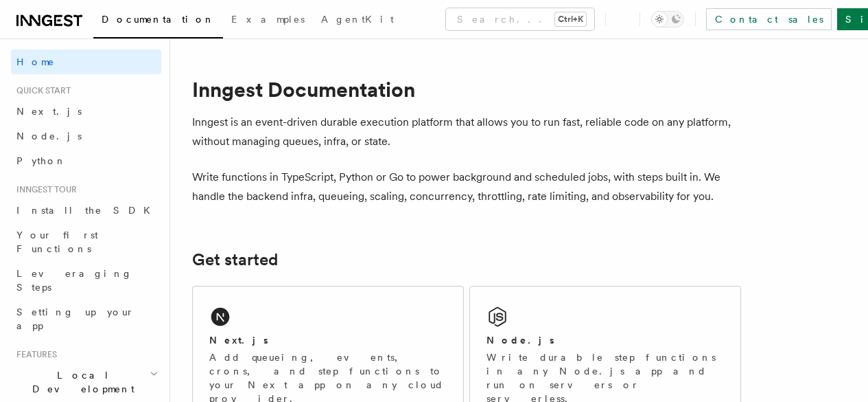 This screenshot has width=868, height=402. Describe the element at coordinates (87, 210) in the screenshot. I see `span: Install the SDK` at that location.